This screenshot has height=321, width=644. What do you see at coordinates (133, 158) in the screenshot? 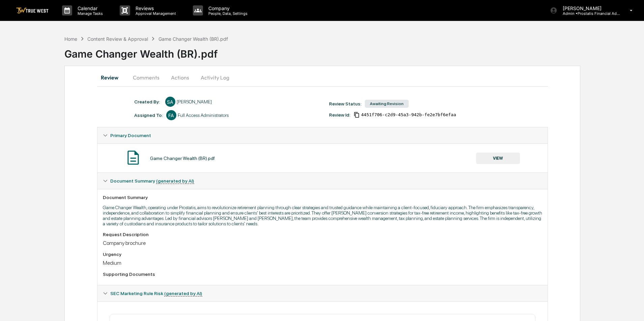
I see `img: Document Icon` at bounding box center [133, 158].